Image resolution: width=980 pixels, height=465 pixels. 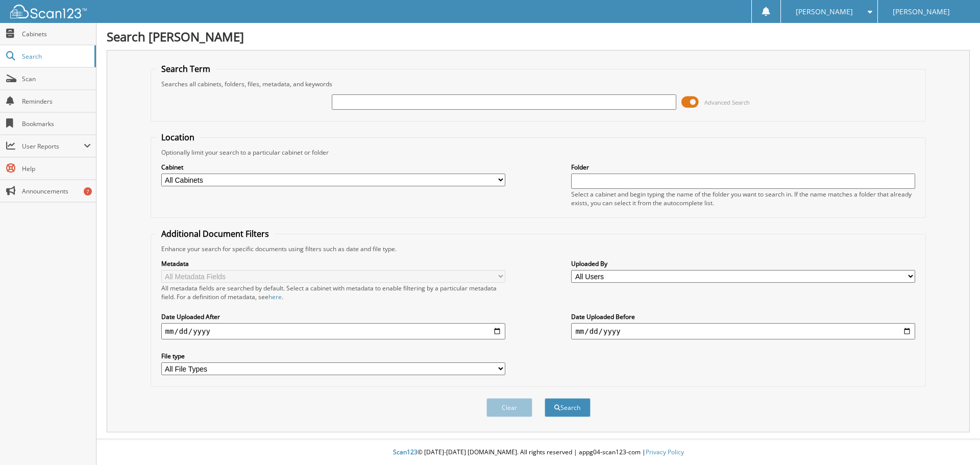 What do you see at coordinates (333, 293) in the screenshot?
I see `div: All metadata fields are searched by default. Select a cabinet with metadata to enable filtering b...` at bounding box center [333, 293].